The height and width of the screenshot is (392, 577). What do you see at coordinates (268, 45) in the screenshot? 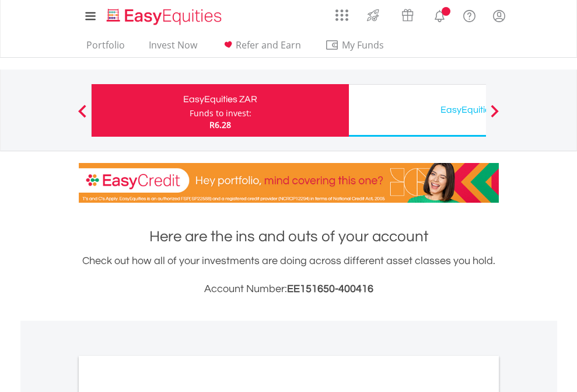
I see `span: Refer and Earn` at bounding box center [268, 45].